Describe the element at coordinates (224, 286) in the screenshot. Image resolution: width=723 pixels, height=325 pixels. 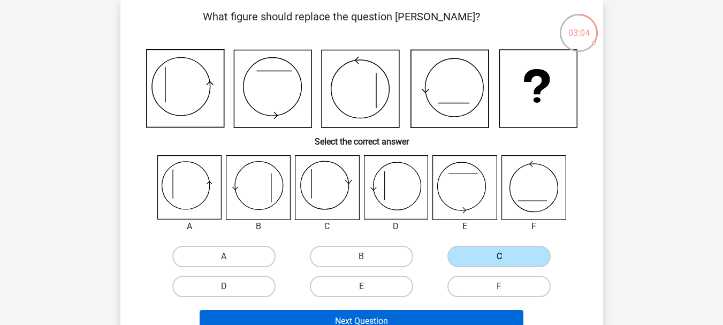
I see `label: D` at that location.